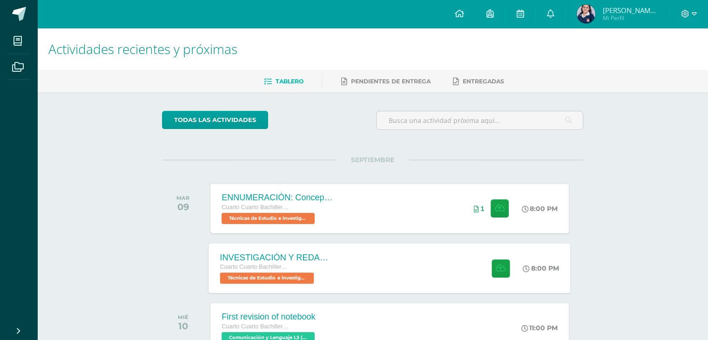 Image resolution: width=708 pixels, height=340 pixels. Describe the element at coordinates (183, 198) in the screenshot. I see `div: MAR` at that location.